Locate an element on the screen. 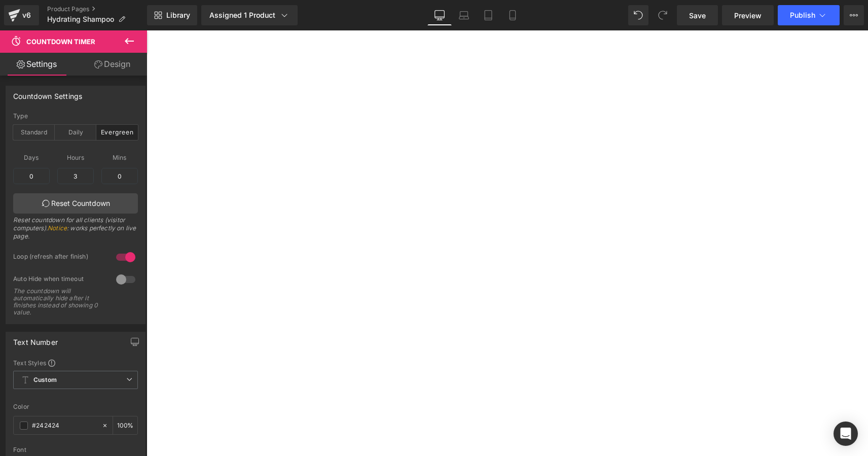 The image size is (868, 456). div: Loop (refresh after finish) is located at coordinates (59, 258).